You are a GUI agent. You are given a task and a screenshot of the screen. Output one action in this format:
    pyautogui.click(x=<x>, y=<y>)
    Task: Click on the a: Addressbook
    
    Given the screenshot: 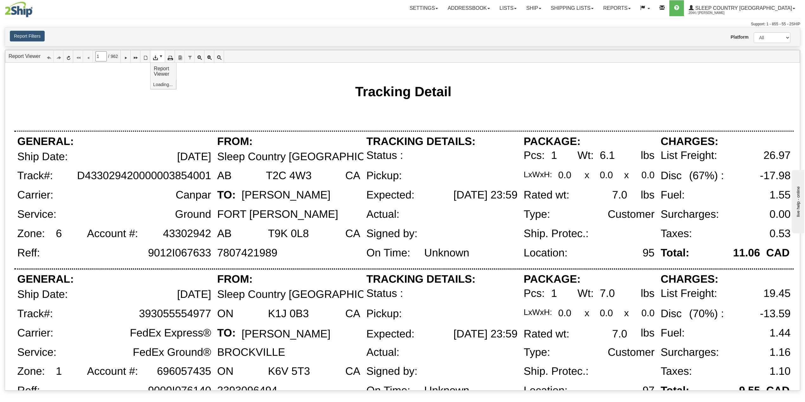 What is the action you would take?
    pyautogui.click(x=469, y=8)
    